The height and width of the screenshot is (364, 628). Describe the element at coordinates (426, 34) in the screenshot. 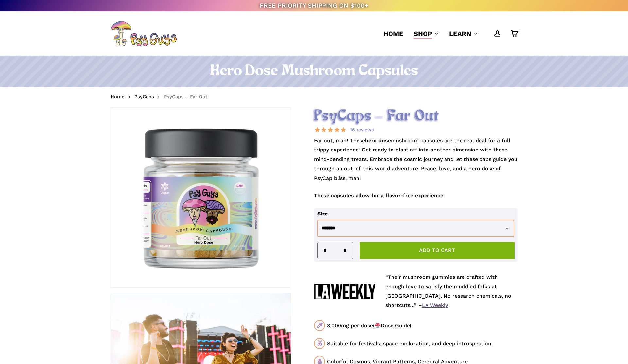

I see `a: Shop` at that location.